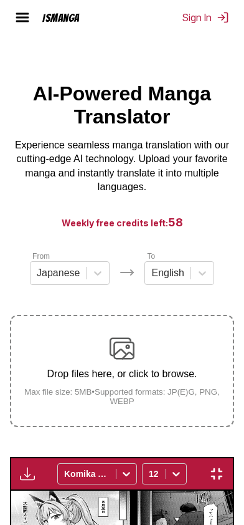 The height and width of the screenshot is (525, 244). What do you see at coordinates (127, 273) in the screenshot?
I see `img: Languages icon` at bounding box center [127, 273].